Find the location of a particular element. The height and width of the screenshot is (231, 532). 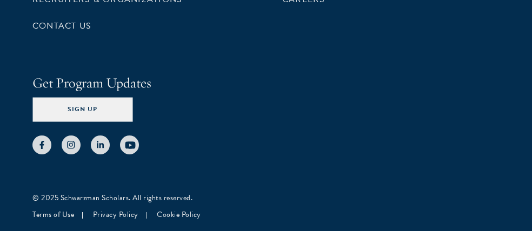

div: © 2025 Schwarzman Scholars. All rights reserved. is located at coordinates (266, 198).